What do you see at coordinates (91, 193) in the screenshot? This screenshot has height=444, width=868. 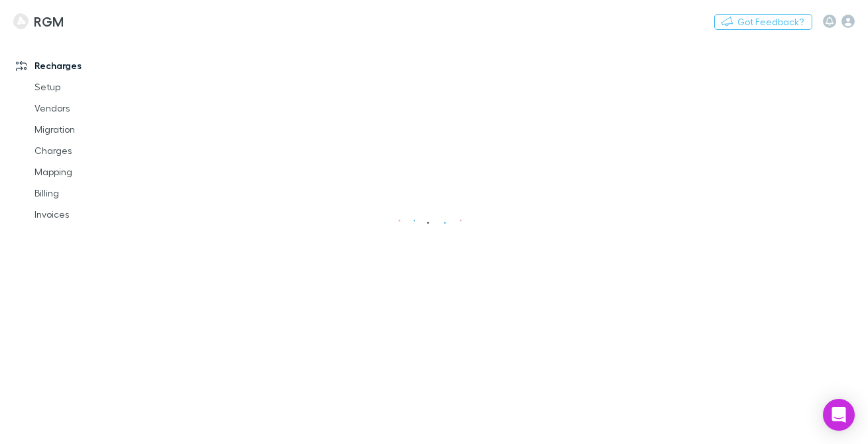 I see `a: Billing` at bounding box center [91, 193].